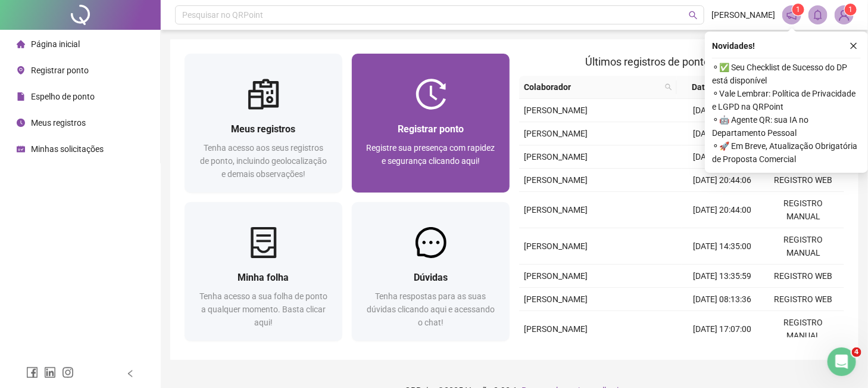 This screenshot has width=868, height=388. What do you see at coordinates (263, 123) in the screenshot?
I see `a: Meus registrosTenha acesso aos seus registros de ponto, incluindo geolocalização e demais observa...` at bounding box center [263, 123].